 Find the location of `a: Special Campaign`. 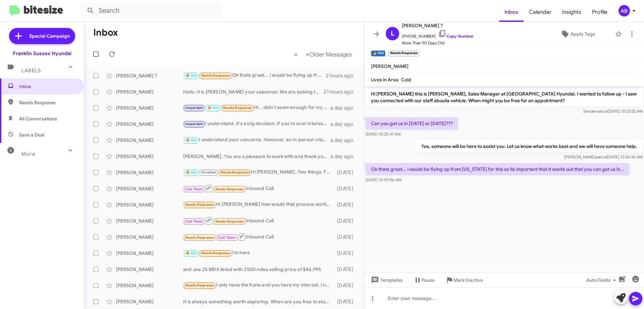

a: Special Campaign is located at coordinates (42, 36).